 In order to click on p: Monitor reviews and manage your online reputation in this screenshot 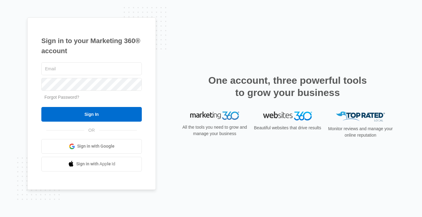, I will do `click(360, 132)`.